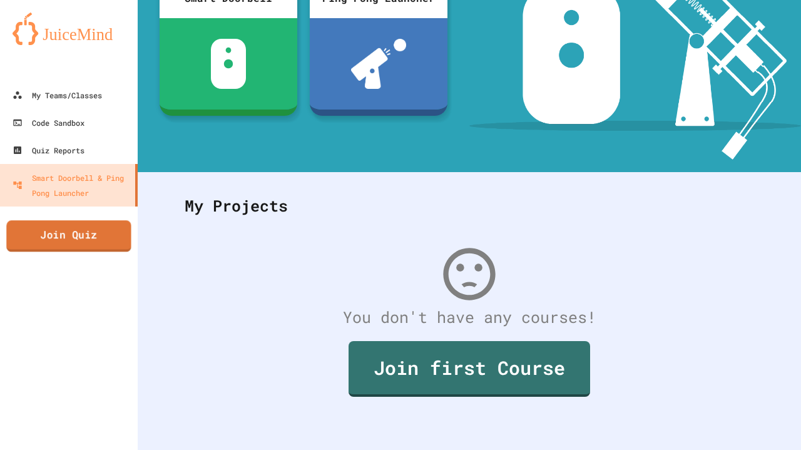 This screenshot has width=801, height=450. I want to click on img: ppl-with-ball.png, so click(379, 64).